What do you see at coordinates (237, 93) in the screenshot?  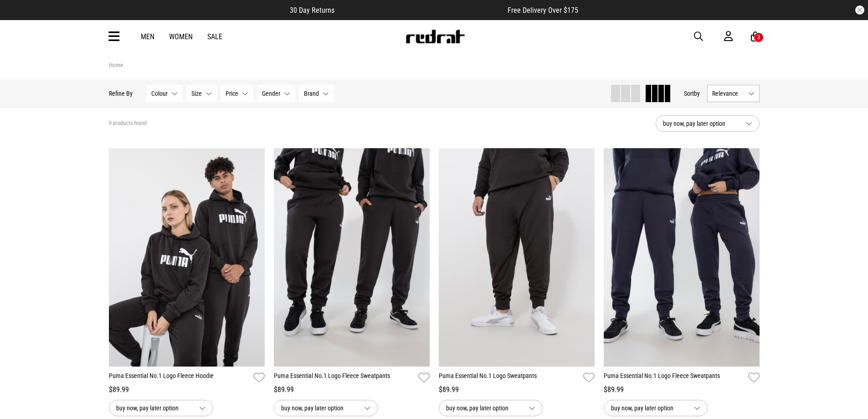 I see `button: Price` at bounding box center [237, 93].